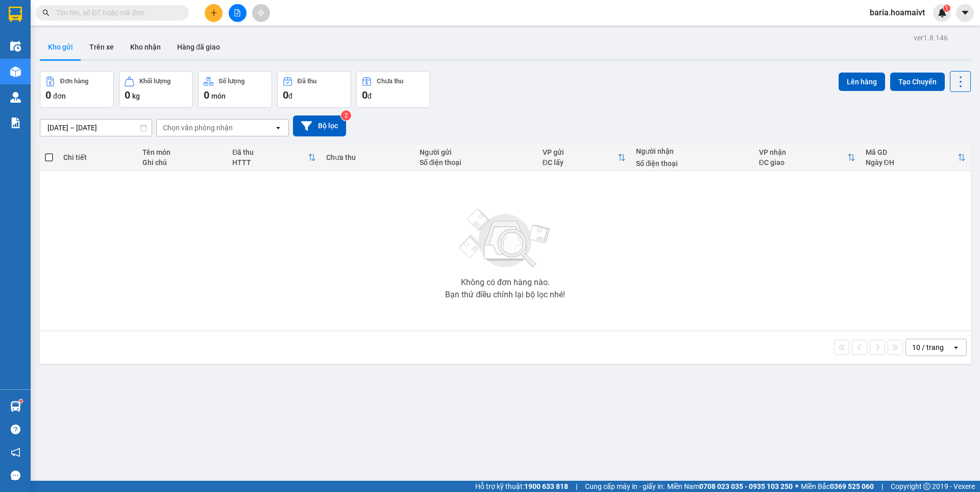 The image size is (980, 492). I want to click on span: question-circle, so click(15, 429).